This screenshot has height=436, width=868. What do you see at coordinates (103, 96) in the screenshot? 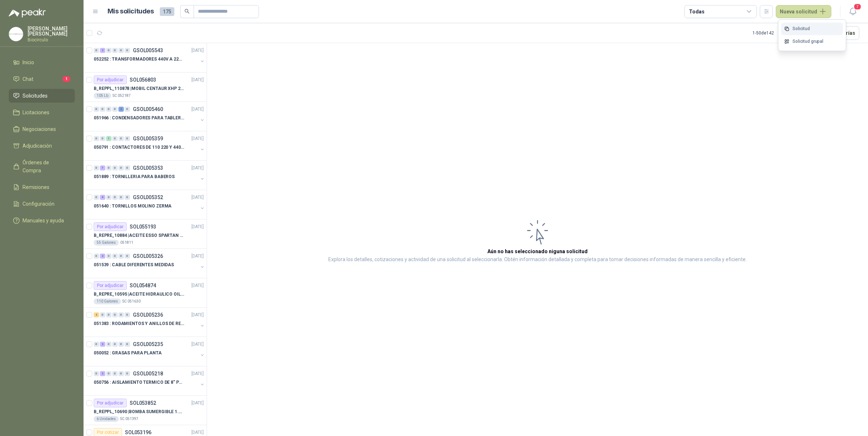
I see `div: 105 Lb` at bounding box center [103, 96].